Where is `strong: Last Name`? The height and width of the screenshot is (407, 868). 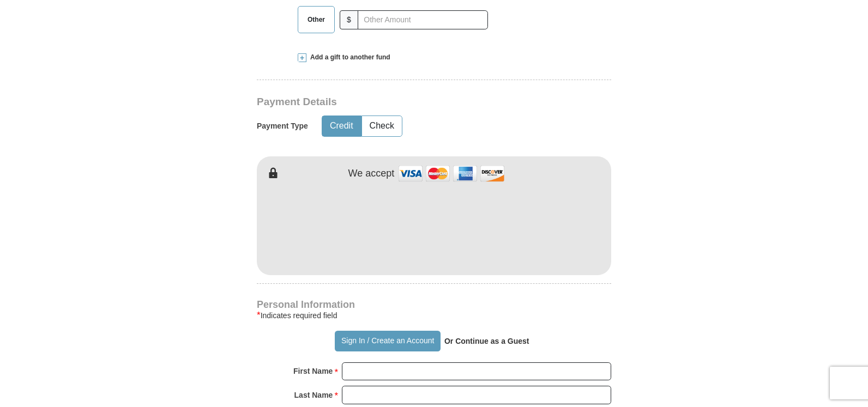 strong: Last Name is located at coordinates (313, 395).